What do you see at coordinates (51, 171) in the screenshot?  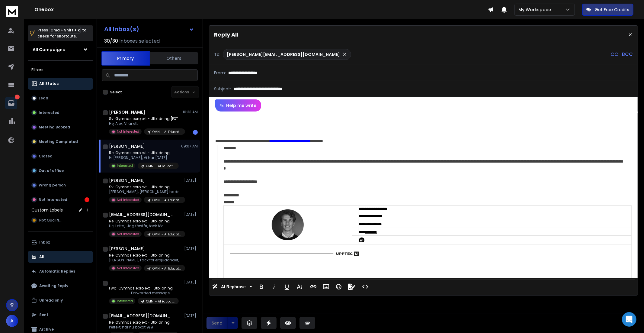 I see `p: Out of office` at bounding box center [51, 171].